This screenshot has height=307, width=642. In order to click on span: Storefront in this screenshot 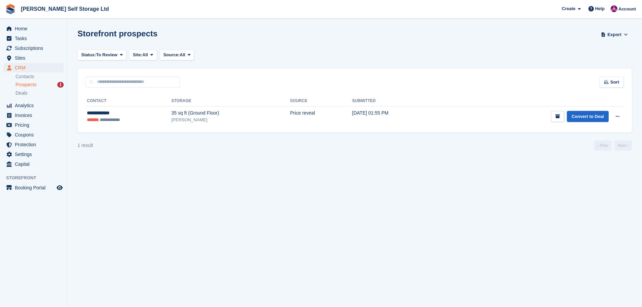, I will do `click(36, 178)`.